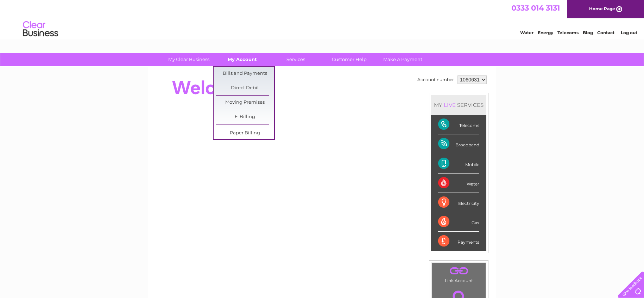 The width and height of the screenshot is (644, 298). What do you see at coordinates (296, 59) in the screenshot?
I see `a: Services` at bounding box center [296, 59].